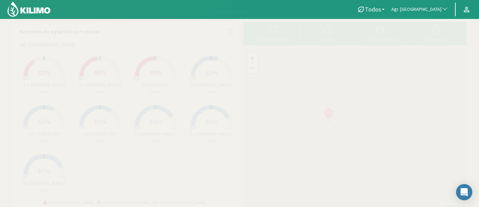 The height and width of the screenshot is (207, 479). What do you see at coordinates (252, 68) in the screenshot?
I see `a: Zoom out` at bounding box center [252, 68].